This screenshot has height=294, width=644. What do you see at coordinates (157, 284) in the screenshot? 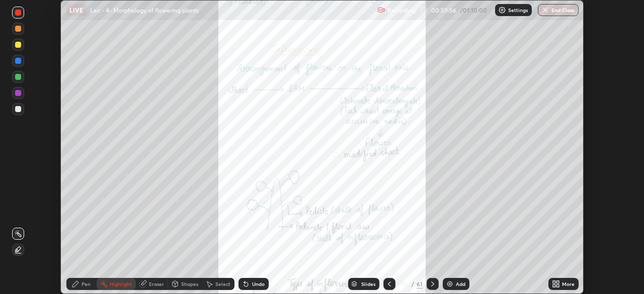
I see `div: Eraser` at bounding box center [157, 284].